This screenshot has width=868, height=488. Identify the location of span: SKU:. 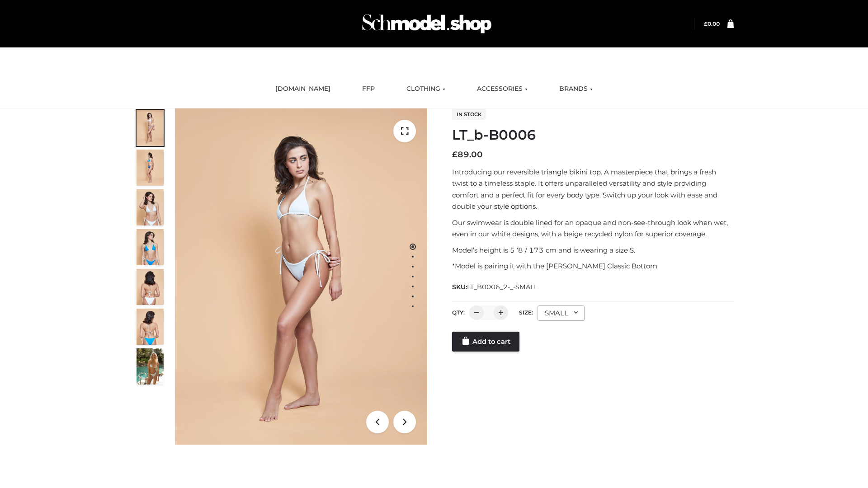
(495, 287).